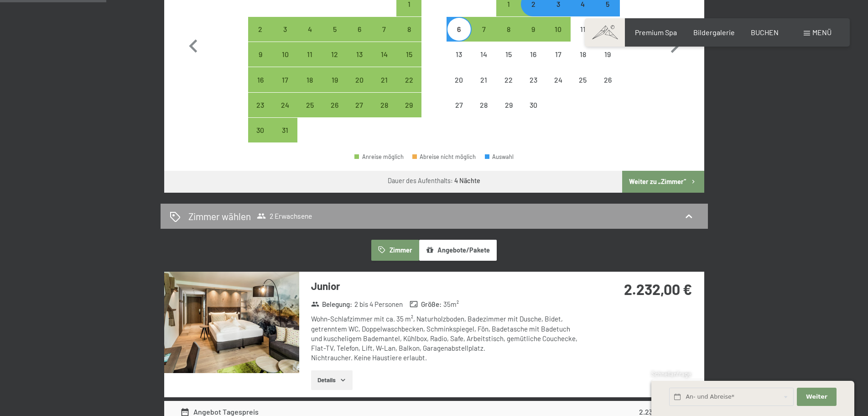 This screenshot has height=416, width=868. What do you see at coordinates (533, 29) in the screenshot?
I see `div: Thu Apr 09 2026` at bounding box center [533, 29].